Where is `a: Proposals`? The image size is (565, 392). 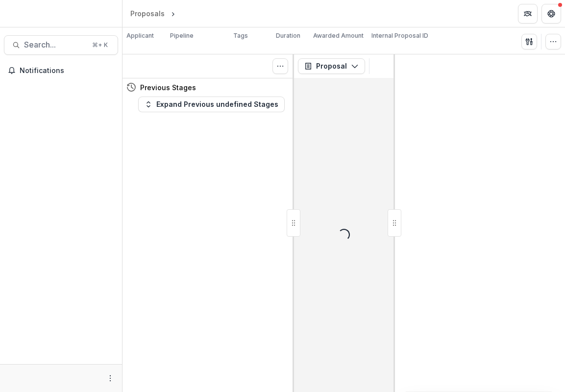 a: Proposals is located at coordinates (148, 13).